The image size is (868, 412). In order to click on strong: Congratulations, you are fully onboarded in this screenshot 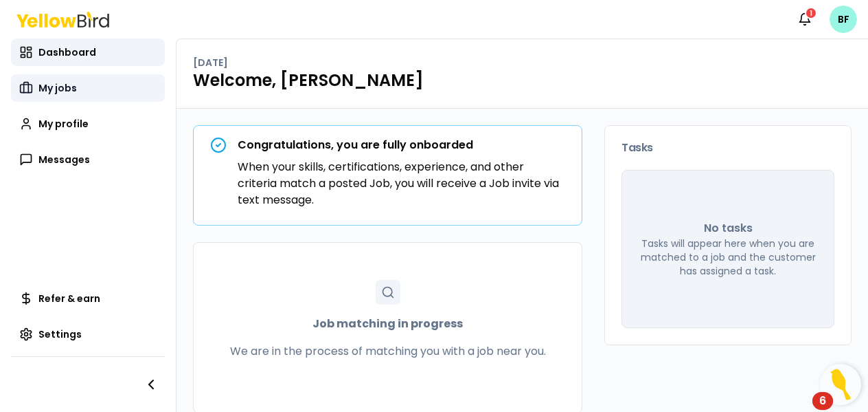, I will do `click(355, 145)`.